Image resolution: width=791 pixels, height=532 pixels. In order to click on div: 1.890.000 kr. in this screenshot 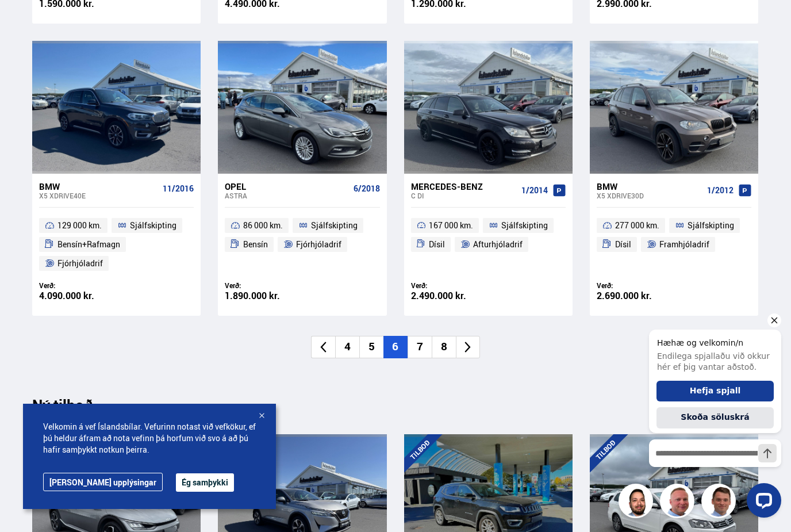, I will do `click(263, 295)`.